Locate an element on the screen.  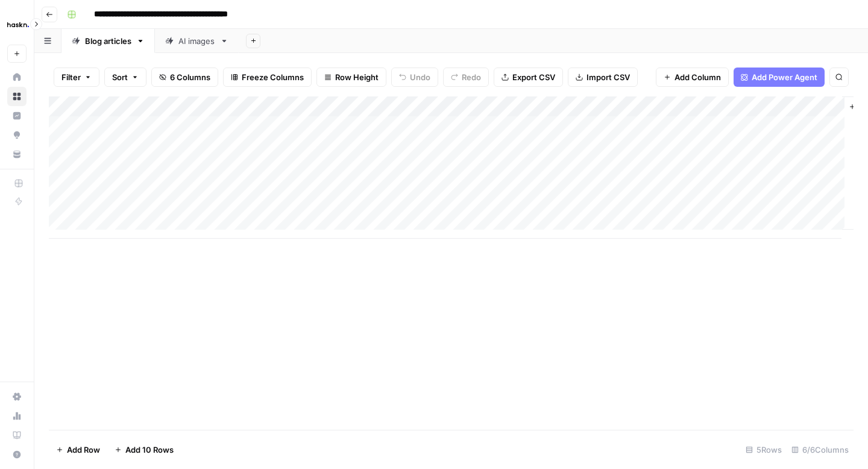
span: Import CSV is located at coordinates (608, 77).